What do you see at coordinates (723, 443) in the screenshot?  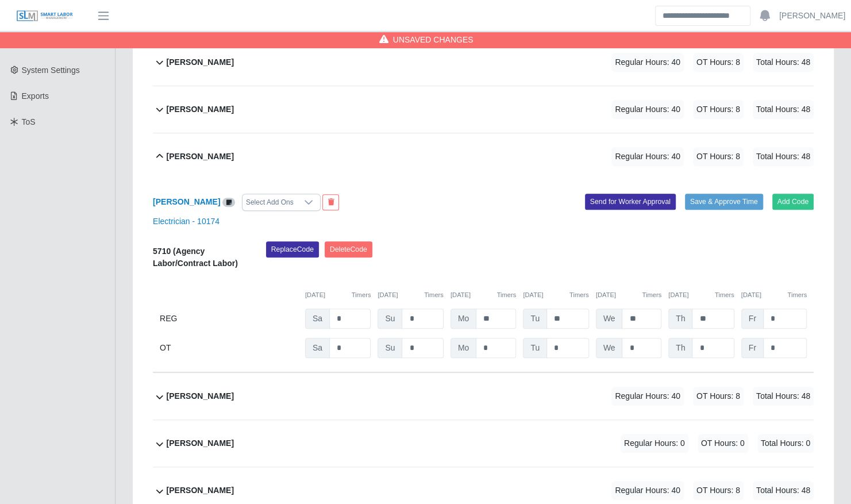 I see `span: OT Hours: 0` at bounding box center [723, 443].